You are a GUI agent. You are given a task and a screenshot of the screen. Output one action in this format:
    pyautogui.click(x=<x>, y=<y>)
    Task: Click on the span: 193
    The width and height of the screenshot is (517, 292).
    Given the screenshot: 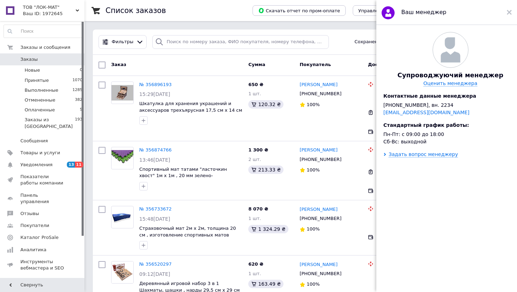 What is the action you would take?
    pyautogui.click(x=78, y=123)
    